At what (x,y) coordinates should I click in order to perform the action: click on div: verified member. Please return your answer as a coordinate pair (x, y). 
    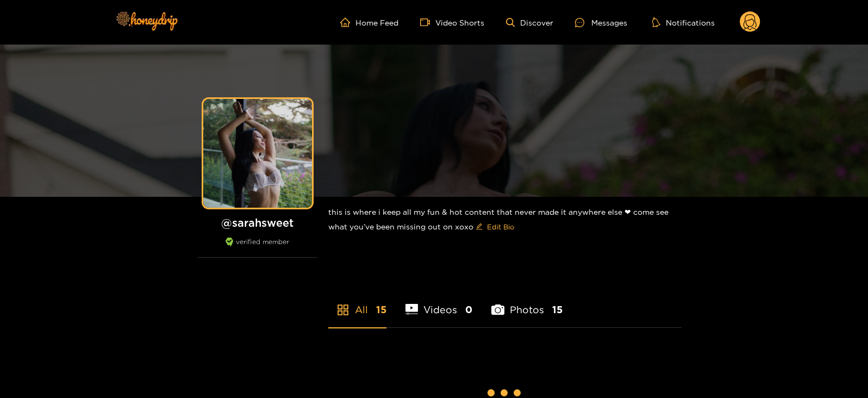
    Looking at the image, I should click on (258, 248).